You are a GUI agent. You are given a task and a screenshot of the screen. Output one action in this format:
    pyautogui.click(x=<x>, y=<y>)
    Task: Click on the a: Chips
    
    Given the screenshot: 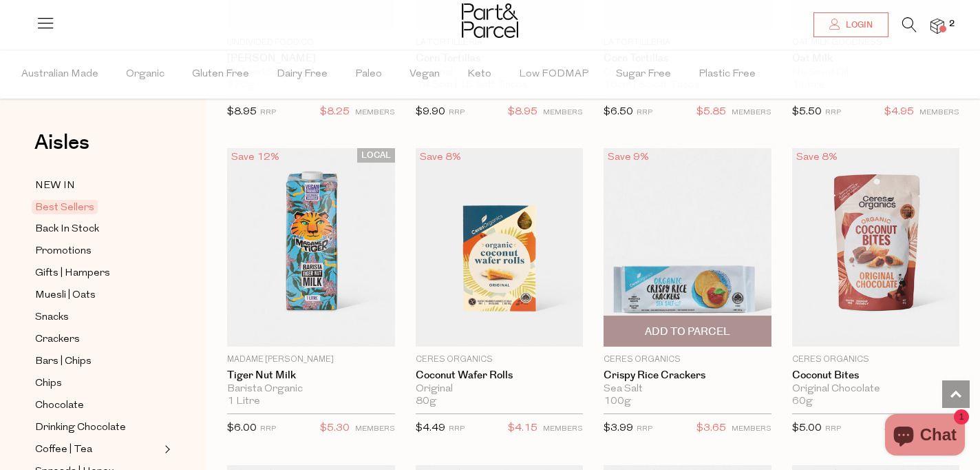 What is the action you would take?
    pyautogui.click(x=98, y=383)
    